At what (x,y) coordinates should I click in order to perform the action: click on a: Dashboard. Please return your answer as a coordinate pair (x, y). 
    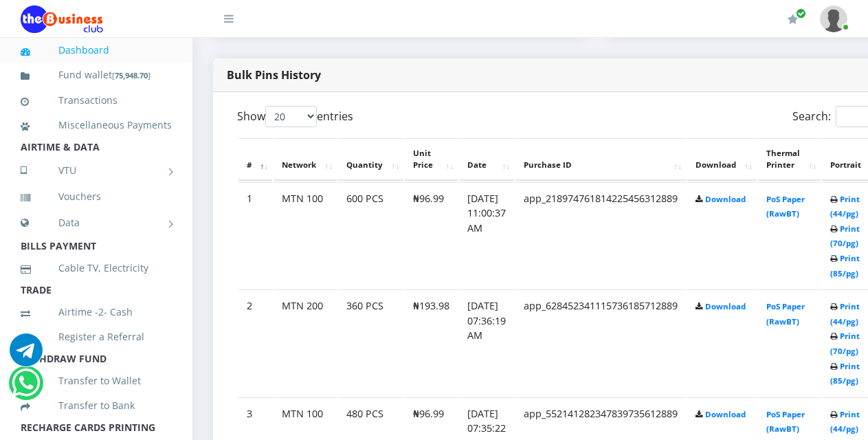
    Looking at the image, I should click on (96, 50).